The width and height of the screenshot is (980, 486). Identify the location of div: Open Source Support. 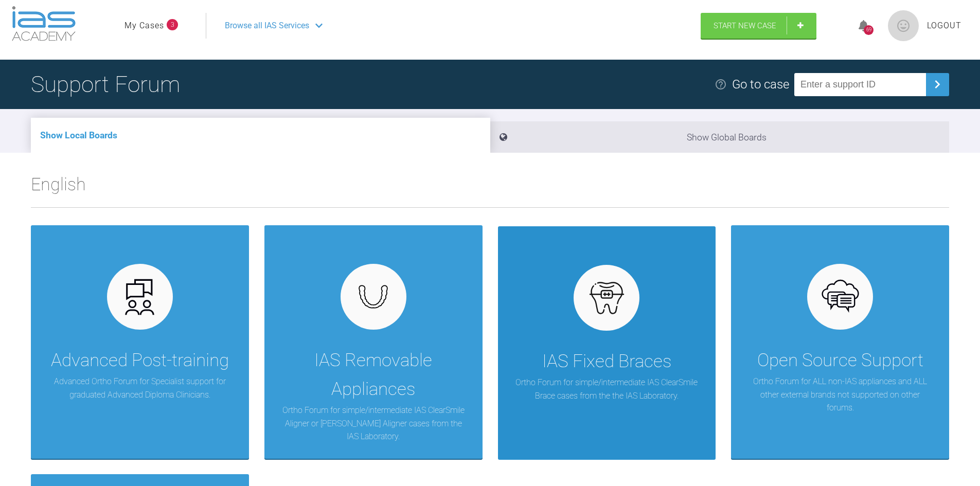
(840, 361).